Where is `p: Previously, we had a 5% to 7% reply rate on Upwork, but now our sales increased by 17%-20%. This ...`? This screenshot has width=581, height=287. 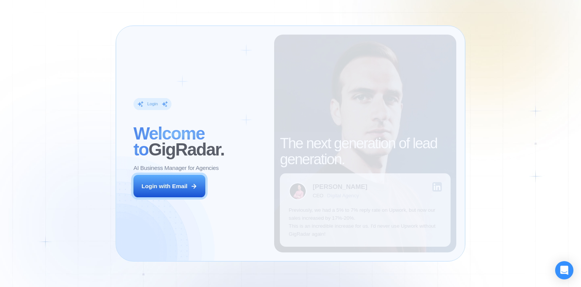 p: Previously, we had a 5% to 7% reply rate on Upwork, but now our sales increased by 17%-20%. This ... is located at coordinates (365, 222).